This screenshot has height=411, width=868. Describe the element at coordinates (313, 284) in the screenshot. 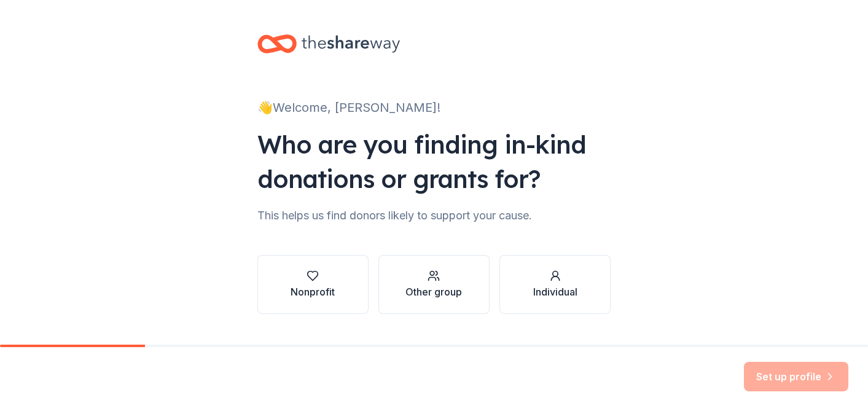

I see `button: Nonprofit` at that location.